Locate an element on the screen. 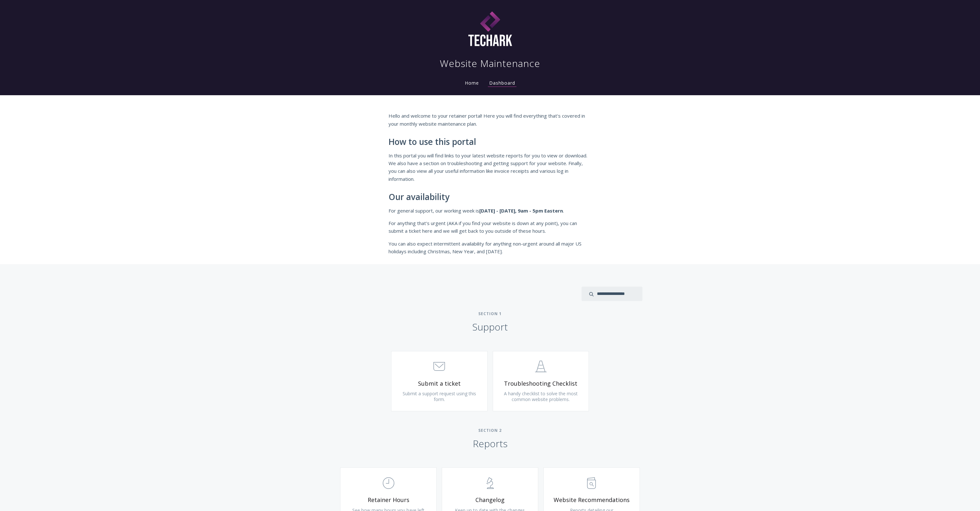  p: You can also expect intermittent availability for anything non-urgent around all major US holiday... is located at coordinates (490, 247).